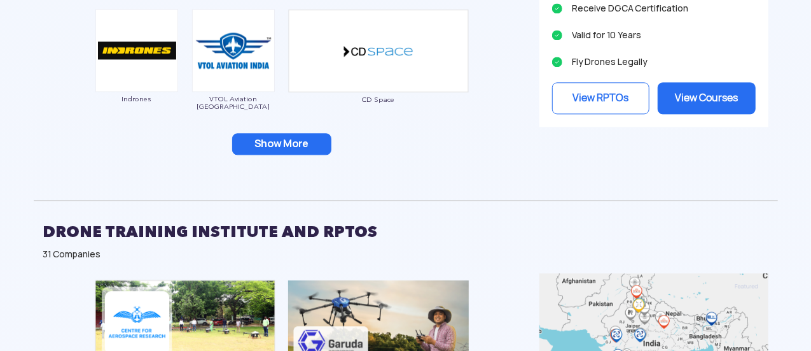 Image resolution: width=811 pixels, height=351 pixels. Describe the element at coordinates (379, 99) in the screenshot. I see `span: CD Space` at that location.